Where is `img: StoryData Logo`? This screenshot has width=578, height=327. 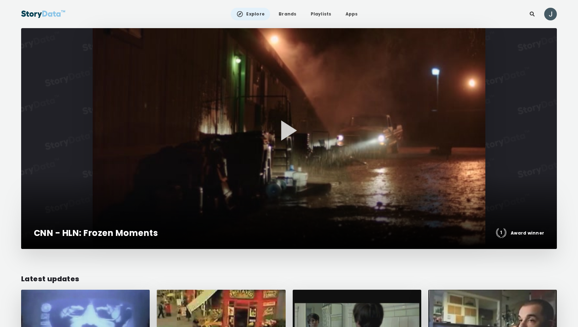
img: StoryData Logo is located at coordinates (43, 14).